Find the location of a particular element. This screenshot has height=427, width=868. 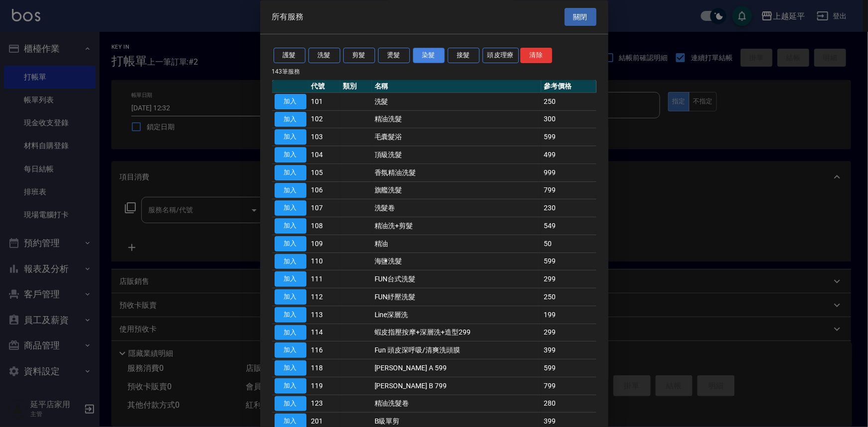

th: 代號 is located at coordinates (325, 86).